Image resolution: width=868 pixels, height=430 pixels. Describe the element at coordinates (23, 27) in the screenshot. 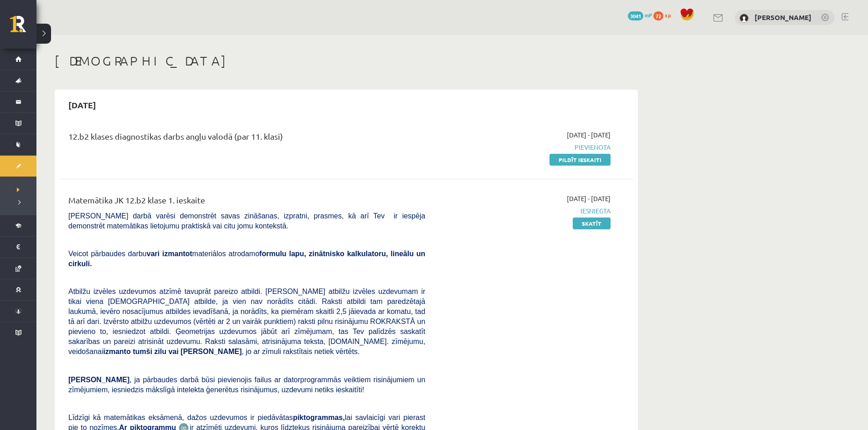

I see `a: Rīgas 1. Tālmācības vidusskola` at that location.